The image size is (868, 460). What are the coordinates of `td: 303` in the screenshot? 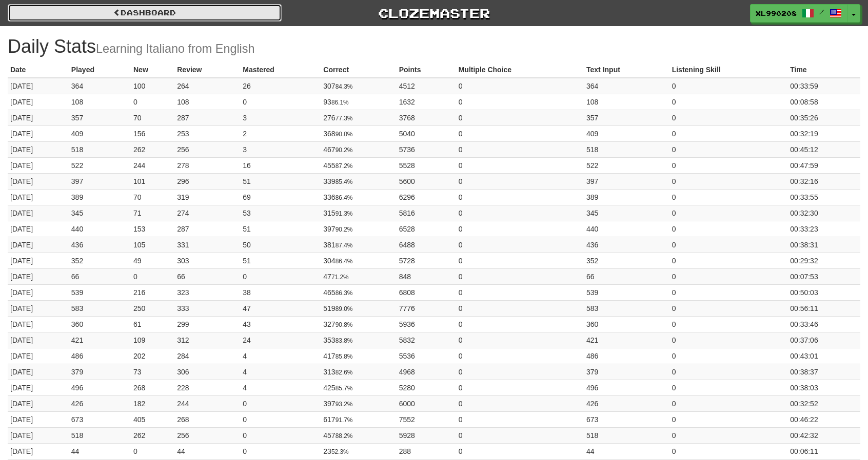 It's located at (207, 261).